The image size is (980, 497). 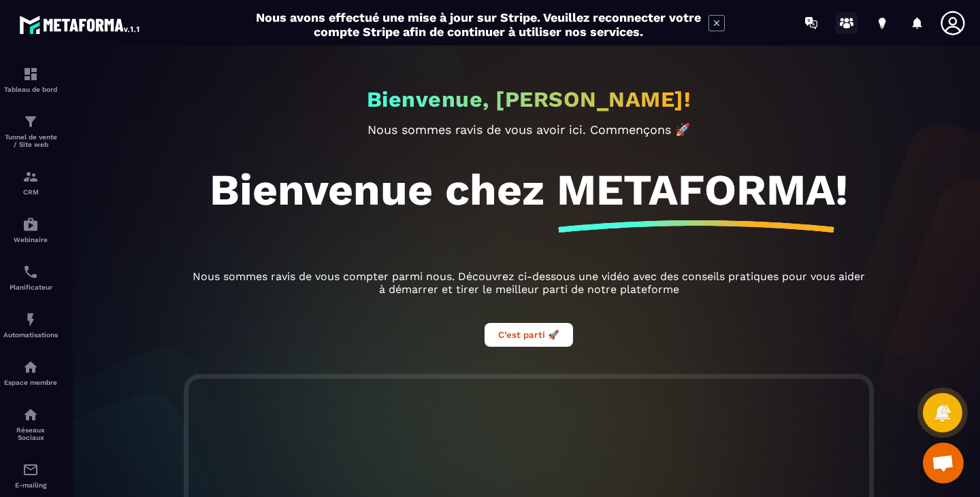 I want to click on p: Espace membre, so click(x=31, y=382).